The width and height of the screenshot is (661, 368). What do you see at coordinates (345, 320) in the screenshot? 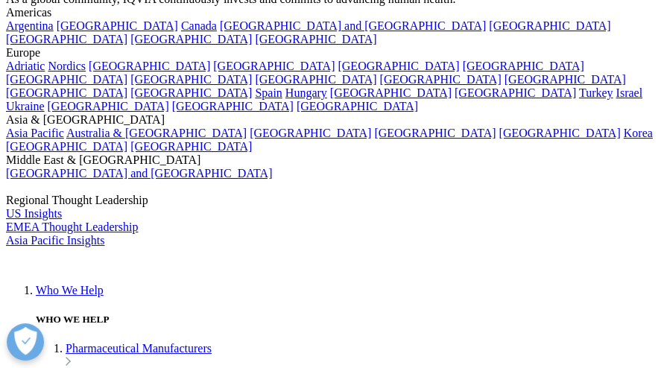
I see `h5: WHO WE HELP` at bounding box center [345, 320].